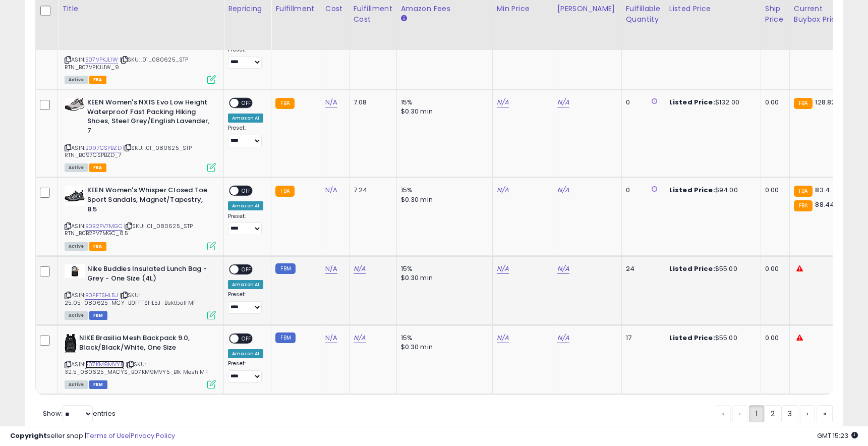 The image size is (868, 446). What do you see at coordinates (128, 151) in the screenshot?
I see `span: | SKU: .01_080625_STP RTN_B097CSPBZD_7` at bounding box center [128, 151].